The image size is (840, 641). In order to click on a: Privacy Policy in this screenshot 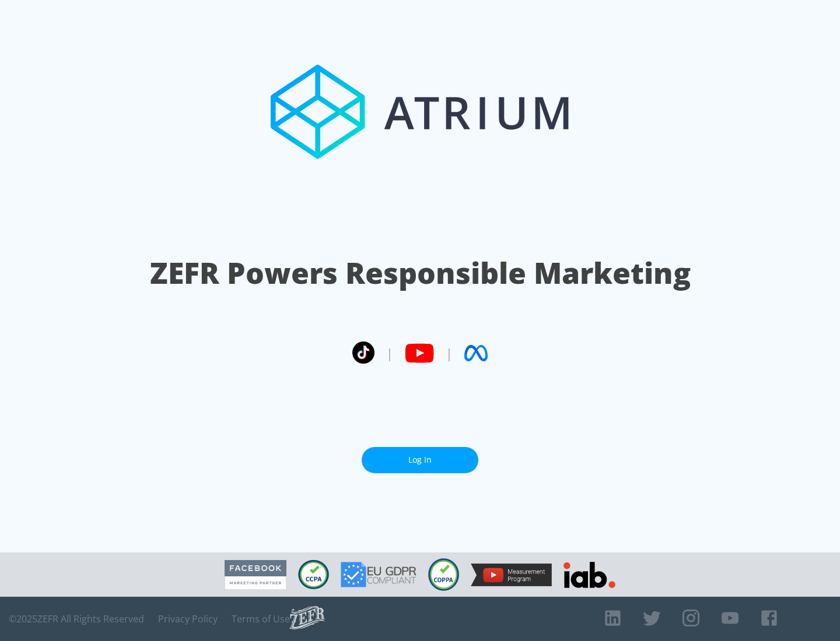, I will do `click(187, 619)`.